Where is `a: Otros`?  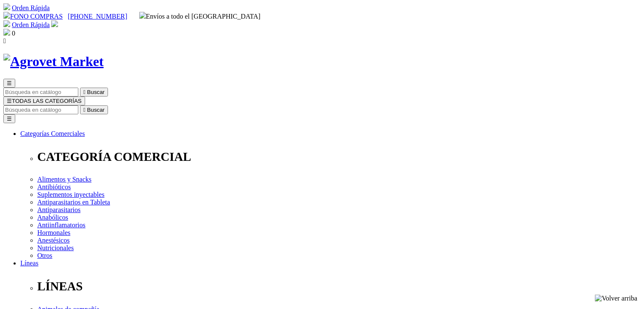
a: Otros is located at coordinates (45, 255).